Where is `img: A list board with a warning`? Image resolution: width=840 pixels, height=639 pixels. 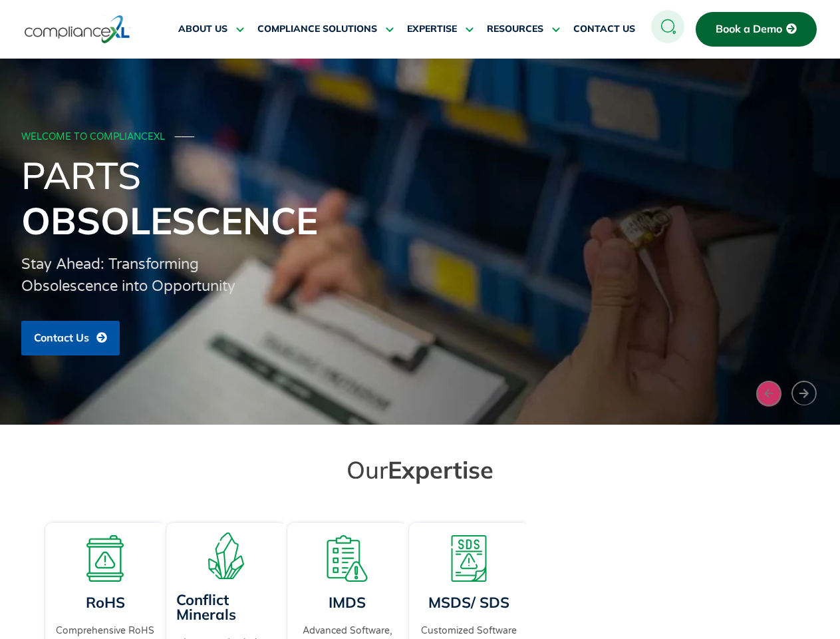
img: A list board with a warning is located at coordinates (347, 558).